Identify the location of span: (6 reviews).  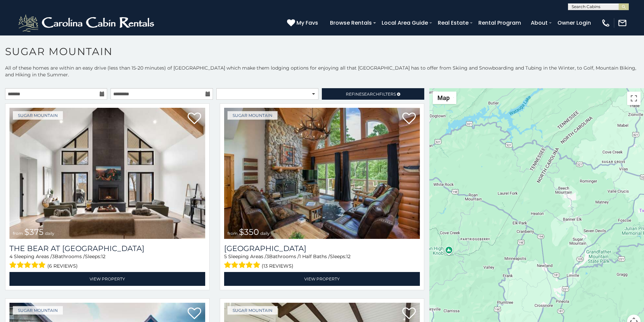
(62, 266).